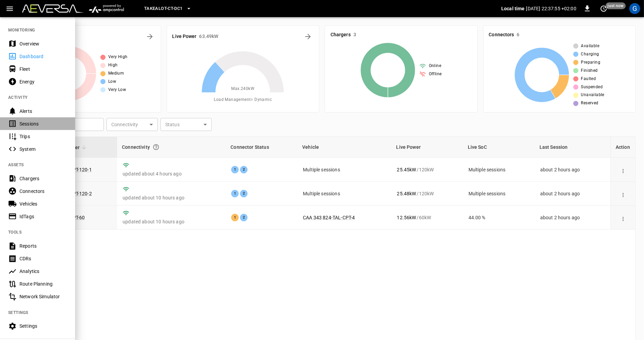  Describe the element at coordinates (43, 69) in the screenshot. I see `div: Fleet` at that location.